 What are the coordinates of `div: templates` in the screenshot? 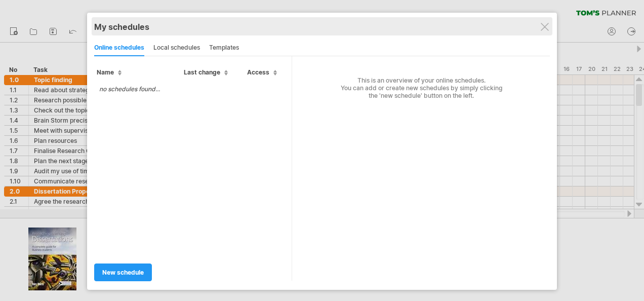 It's located at (224, 48).